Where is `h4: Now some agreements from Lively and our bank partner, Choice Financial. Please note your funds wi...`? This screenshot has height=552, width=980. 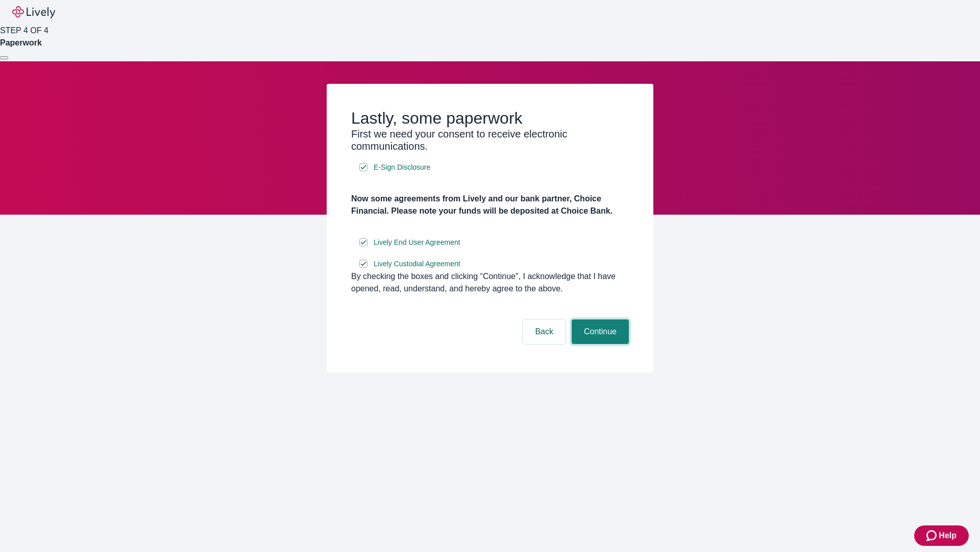 h4: Now some agreements from Lively and our bank partner, Choice Financial. Please note your funds wi... is located at coordinates (490, 205).